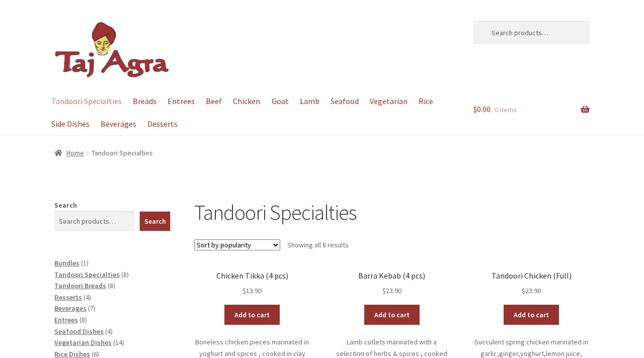 The width and height of the screenshot is (644, 358). What do you see at coordinates (426, 101) in the screenshot?
I see `a: Rice` at bounding box center [426, 101].